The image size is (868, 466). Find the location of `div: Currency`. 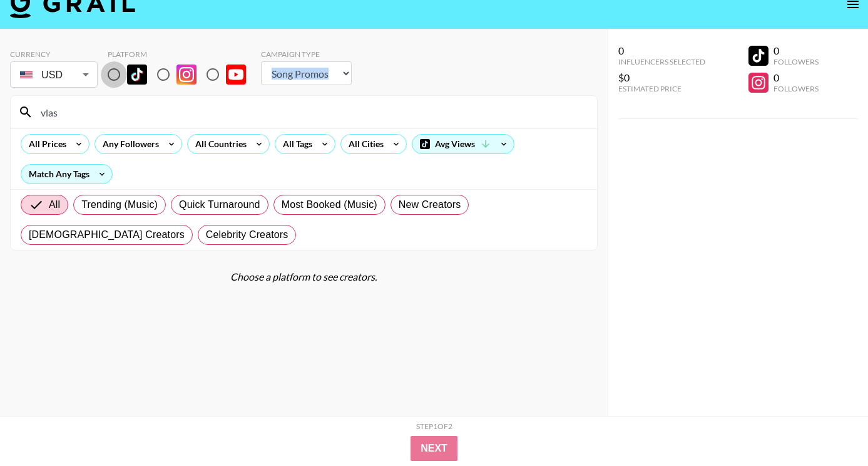

div: Currency is located at coordinates (54, 54).